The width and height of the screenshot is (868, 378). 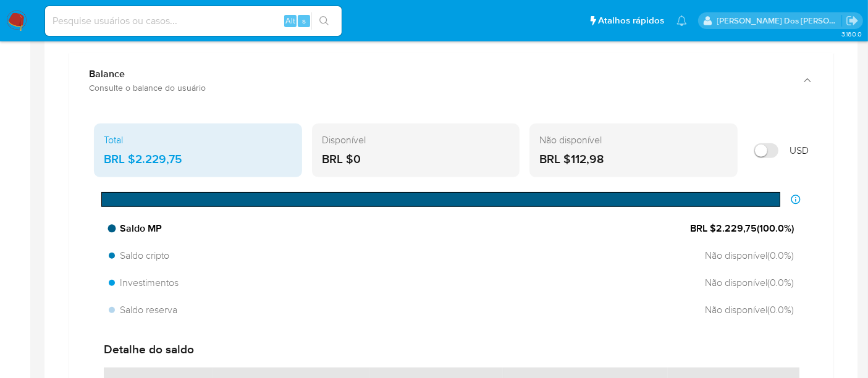 What do you see at coordinates (851, 34) in the screenshot?
I see `span: 3.160.0` at bounding box center [851, 34].